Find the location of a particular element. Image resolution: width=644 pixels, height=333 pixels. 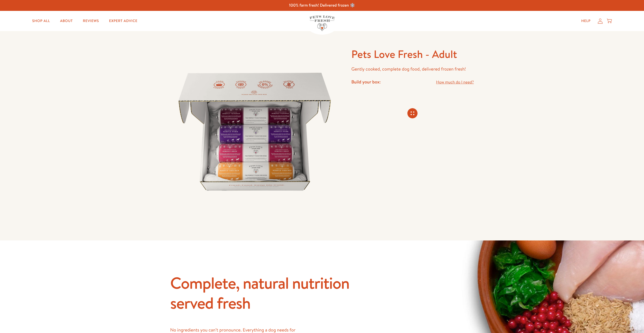

svg: Connecting store is located at coordinates (412, 113).